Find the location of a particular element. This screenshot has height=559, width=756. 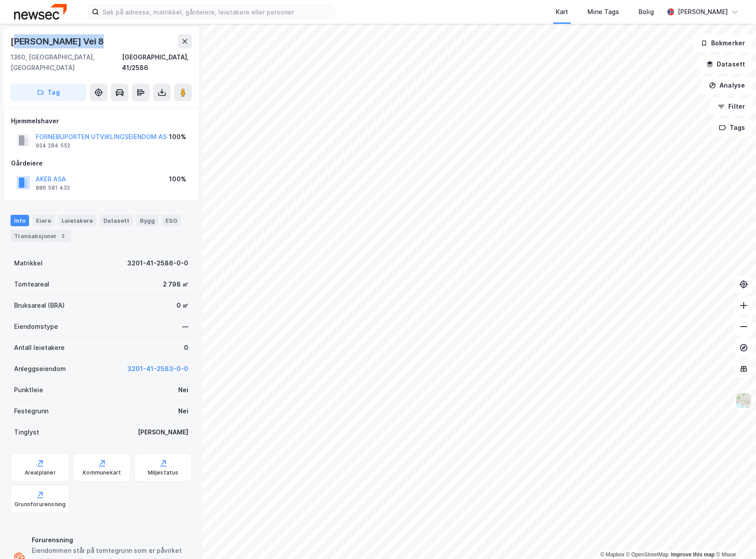

div: Kommunekart is located at coordinates (102, 473).